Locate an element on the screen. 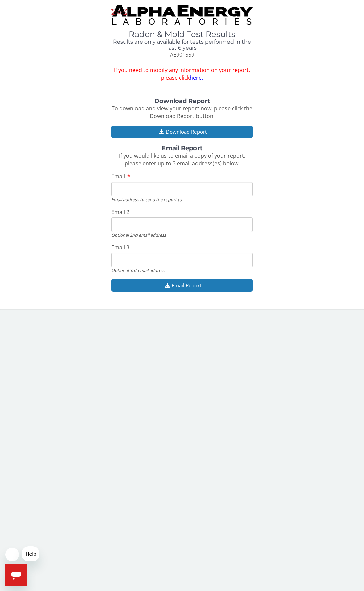  strong: Email Report is located at coordinates (182, 148).